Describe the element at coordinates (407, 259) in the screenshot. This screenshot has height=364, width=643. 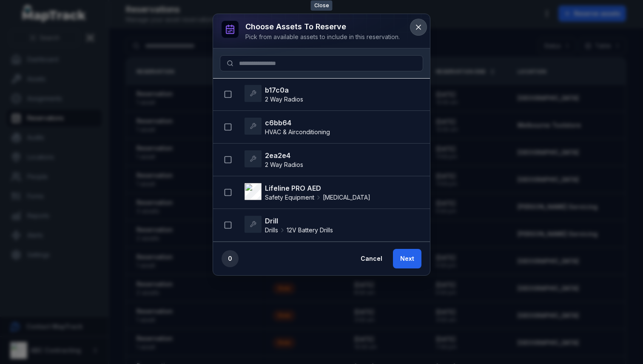
I see `button: Next` at that location.